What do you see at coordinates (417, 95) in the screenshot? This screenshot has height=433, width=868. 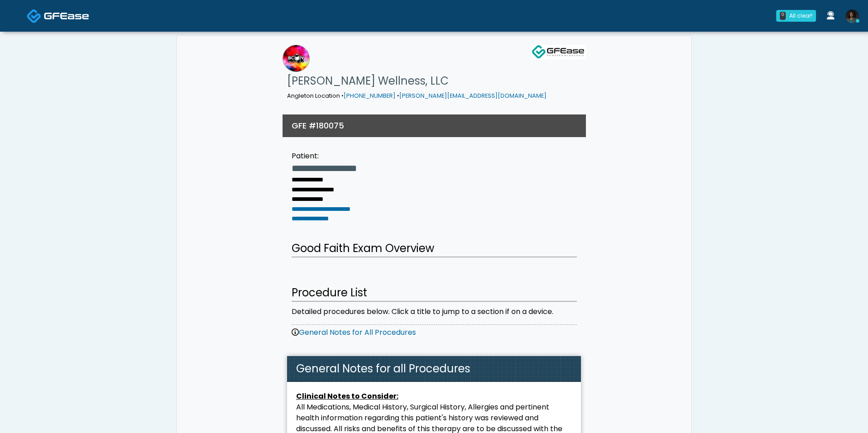 I see `small: Angleton Location` at bounding box center [417, 95].